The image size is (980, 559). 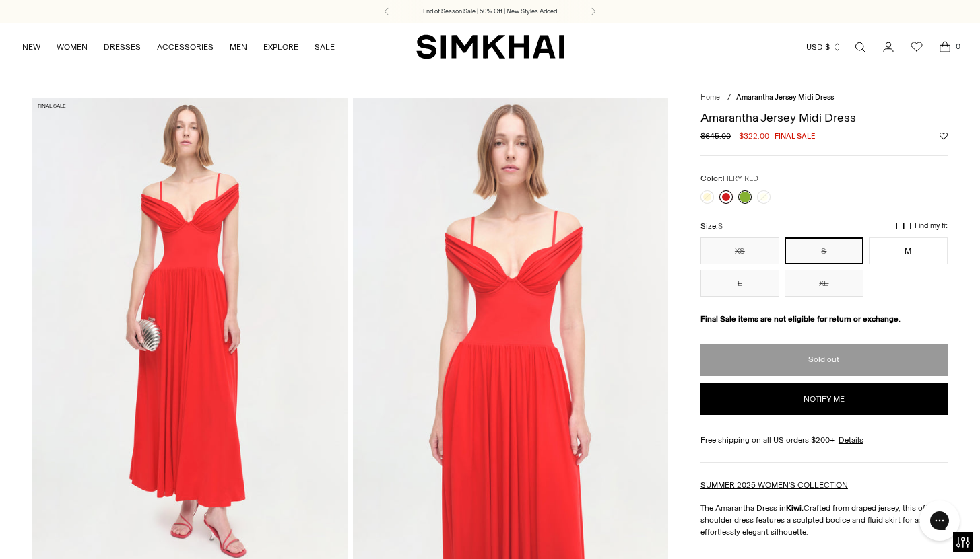 What do you see at coordinates (888, 47) in the screenshot?
I see `a: Go to the account page` at bounding box center [888, 47].